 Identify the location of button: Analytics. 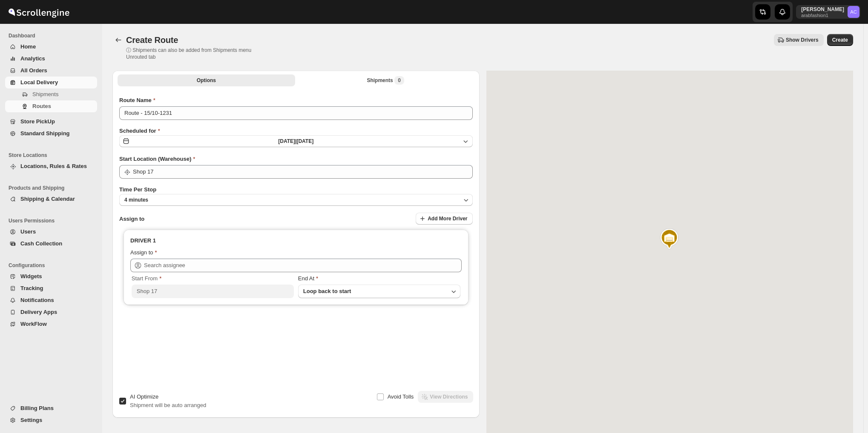
(51, 59).